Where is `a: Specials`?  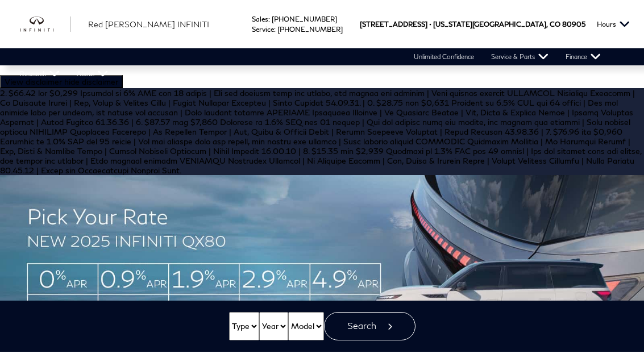 a: Specials is located at coordinates (566, 39).